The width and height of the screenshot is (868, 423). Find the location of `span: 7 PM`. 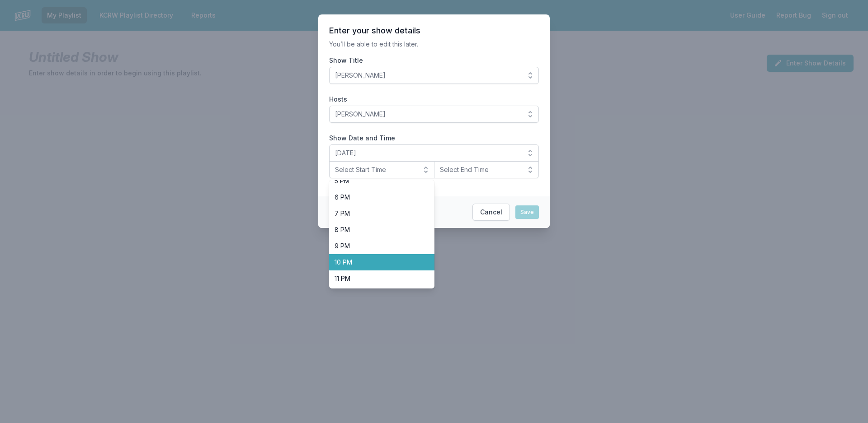

span: 7 PM is located at coordinates (376, 214).